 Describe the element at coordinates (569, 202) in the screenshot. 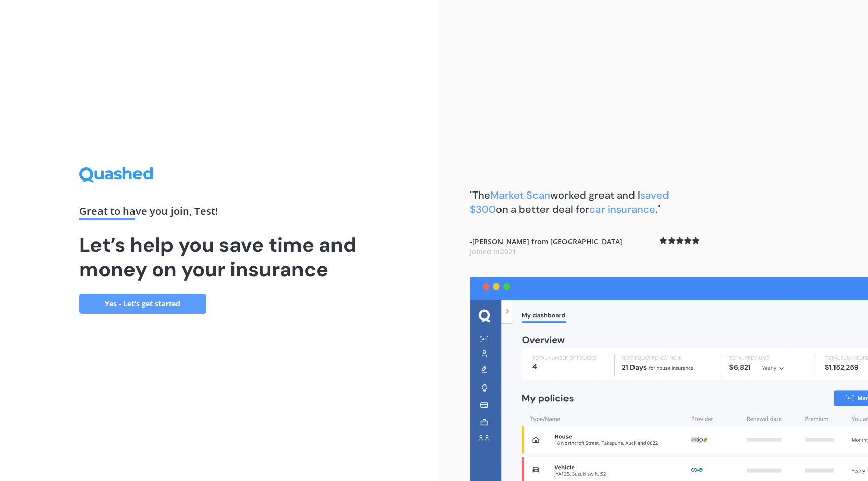

I see `span: saved $300` at that location.